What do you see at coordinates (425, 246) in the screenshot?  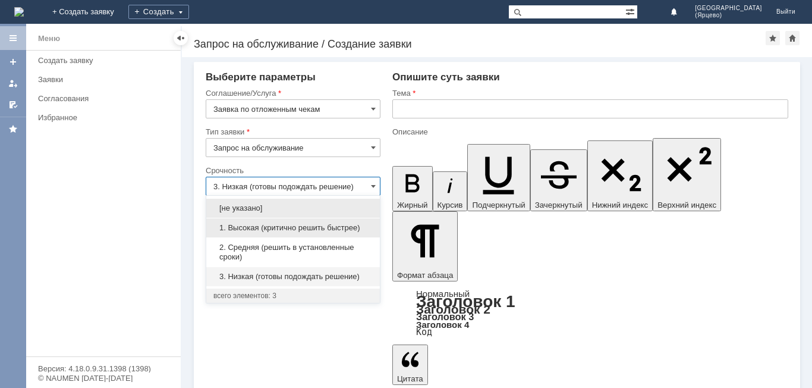 I see `button: Формат абзаца` at bounding box center [425, 246].